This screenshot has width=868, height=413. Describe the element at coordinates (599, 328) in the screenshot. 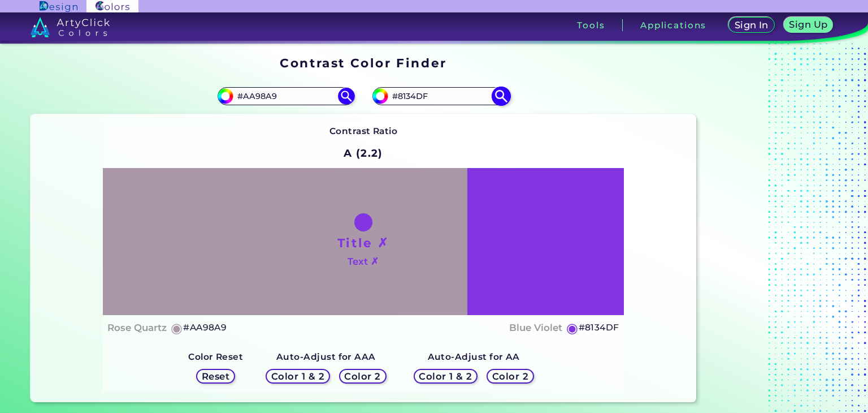

I see `h5: #8134DF` at that location.